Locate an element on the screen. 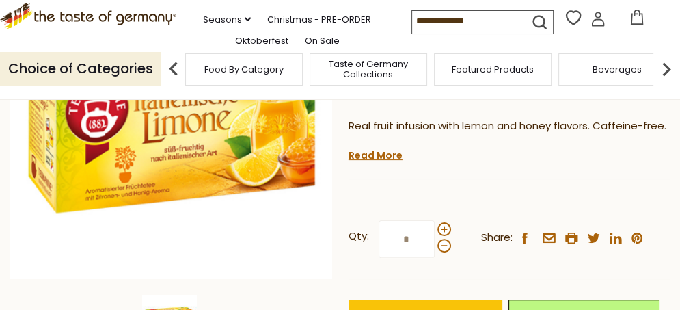 This screenshot has width=680, height=310. a: Taste of Germany Collections is located at coordinates (368, 69).